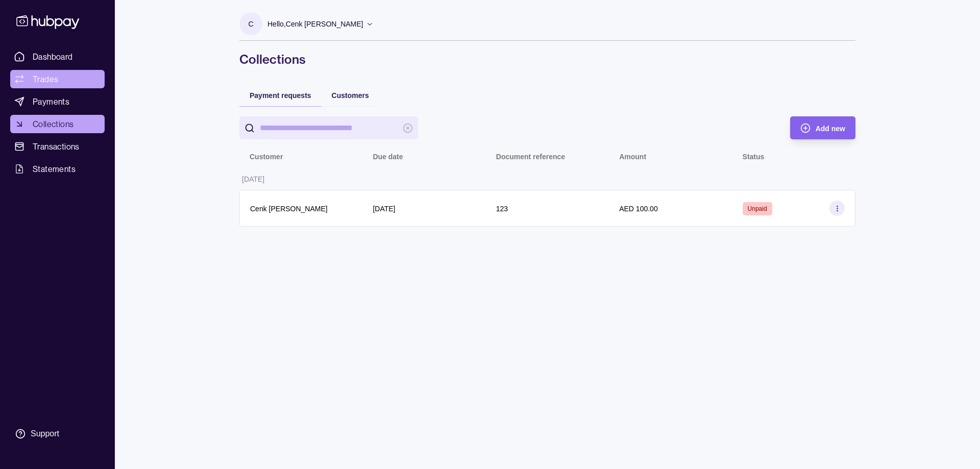 The width and height of the screenshot is (980, 469). What do you see at coordinates (57, 124) in the screenshot?
I see `a: Collections` at bounding box center [57, 124].